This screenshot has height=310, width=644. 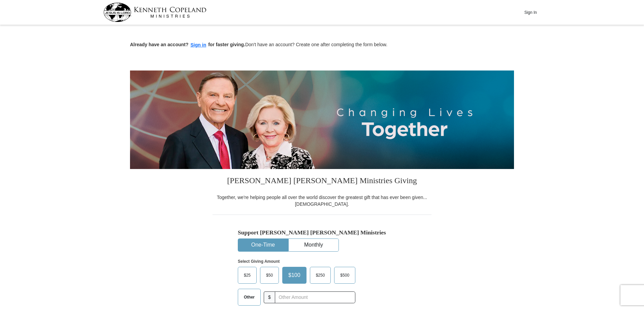 What do you see at coordinates (315, 297) in the screenshot?
I see `input: Other Amount` at bounding box center [315, 297].